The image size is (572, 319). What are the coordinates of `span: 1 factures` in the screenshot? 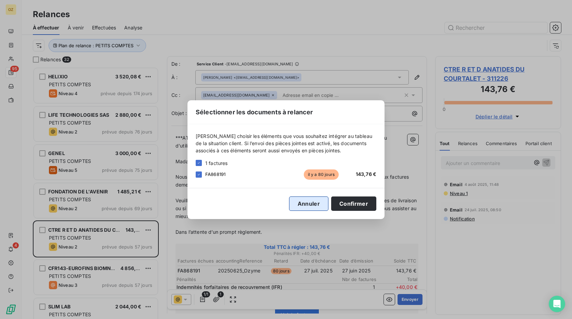 It's located at (216, 163).